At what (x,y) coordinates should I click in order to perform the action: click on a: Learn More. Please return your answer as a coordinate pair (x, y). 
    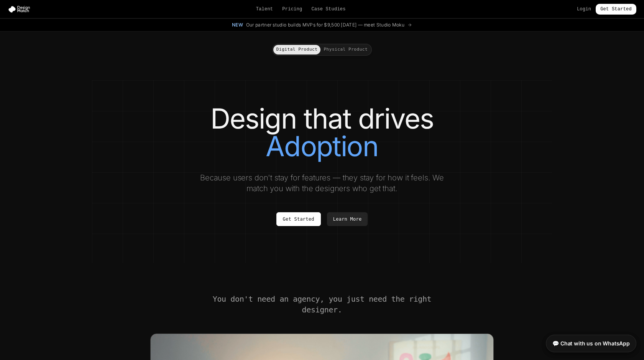
    Looking at the image, I should click on (347, 219).